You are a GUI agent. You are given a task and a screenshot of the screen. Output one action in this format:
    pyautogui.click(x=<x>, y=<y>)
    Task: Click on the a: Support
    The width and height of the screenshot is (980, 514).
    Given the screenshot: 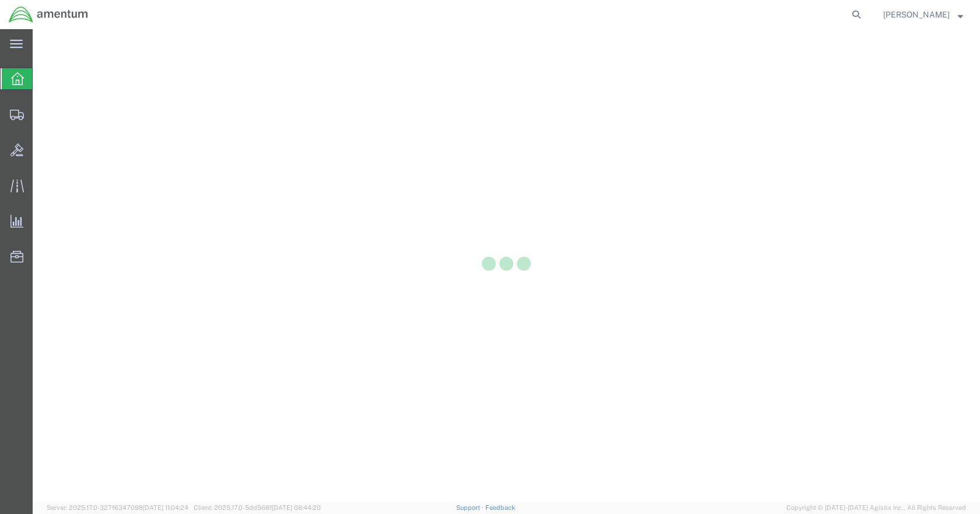 What is the action you would take?
    pyautogui.click(x=471, y=508)
    